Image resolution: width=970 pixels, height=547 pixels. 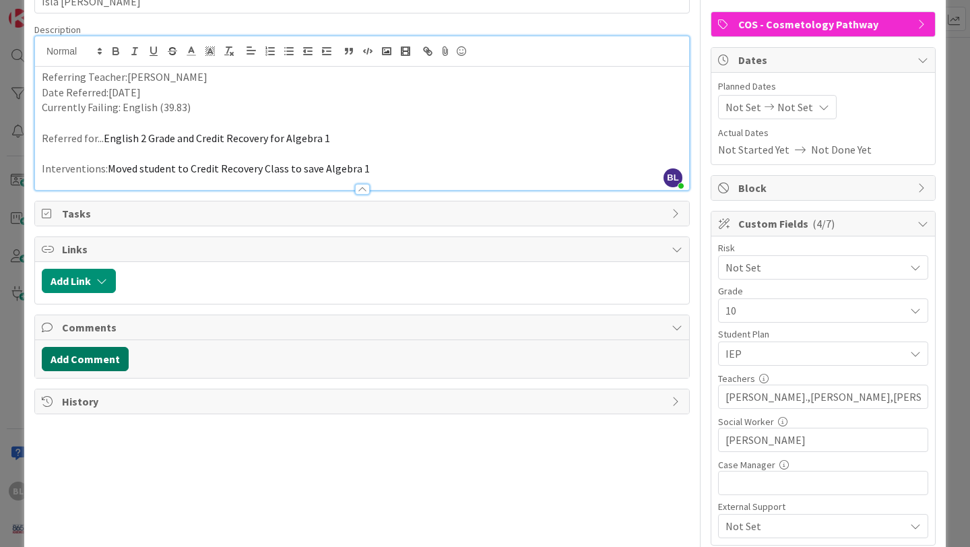 What do you see at coordinates (57, 30) in the screenshot?
I see `span: Description` at bounding box center [57, 30].